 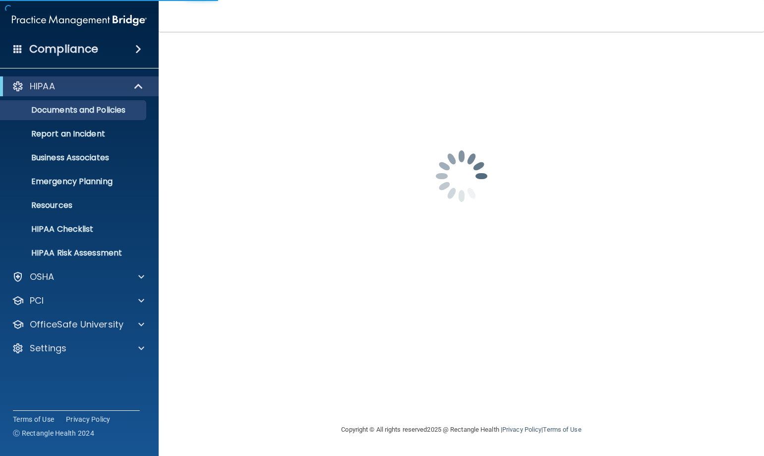 What do you see at coordinates (42, 277) in the screenshot?
I see `p: OSHA` at bounding box center [42, 277].